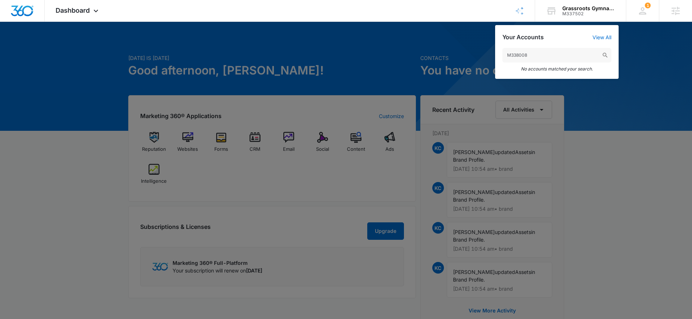  I want to click on a: View All, so click(602, 37).